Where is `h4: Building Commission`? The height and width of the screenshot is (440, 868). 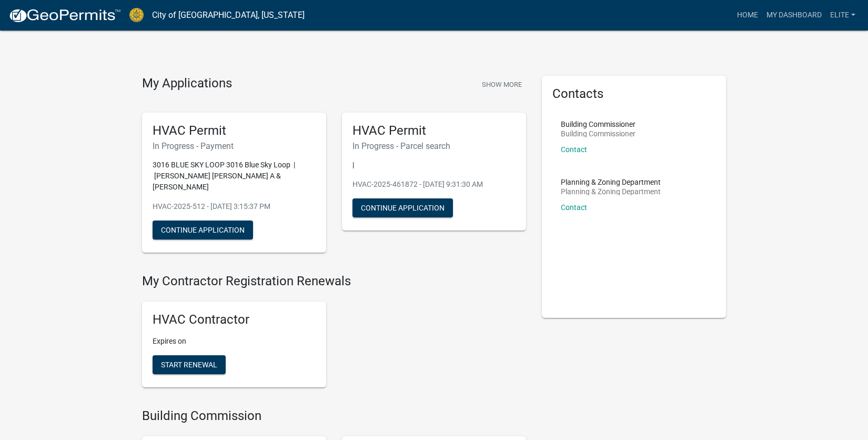 h4: Building Commission is located at coordinates (334, 415).